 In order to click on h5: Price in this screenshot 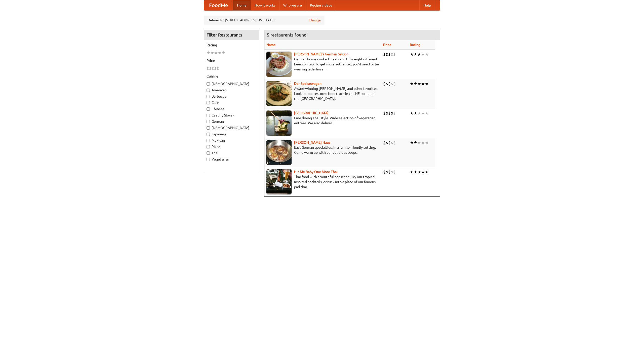, I will do `click(231, 61)`.